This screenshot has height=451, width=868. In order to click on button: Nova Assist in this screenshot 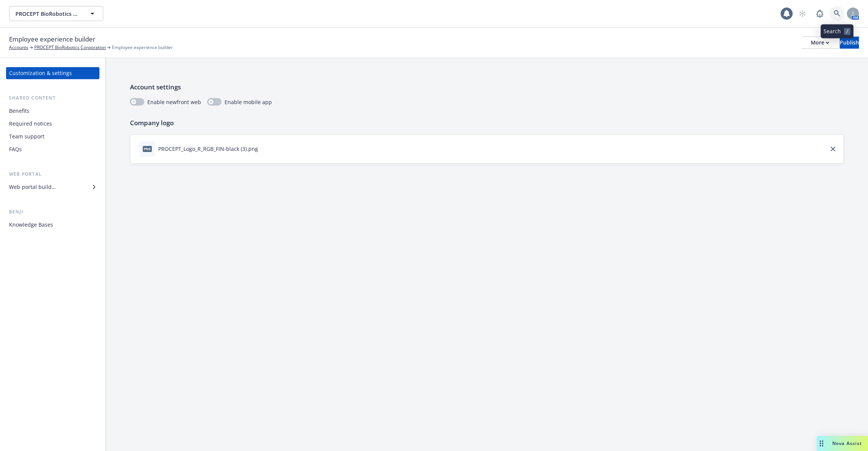, I will do `click(842, 444)`.